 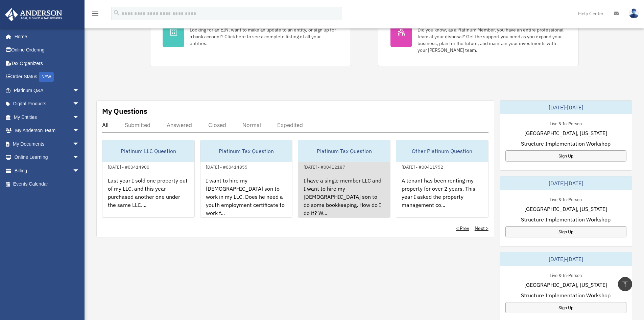 What do you see at coordinates (47, 77) in the screenshot?
I see `a: Order StatusNEW` at bounding box center [47, 77].